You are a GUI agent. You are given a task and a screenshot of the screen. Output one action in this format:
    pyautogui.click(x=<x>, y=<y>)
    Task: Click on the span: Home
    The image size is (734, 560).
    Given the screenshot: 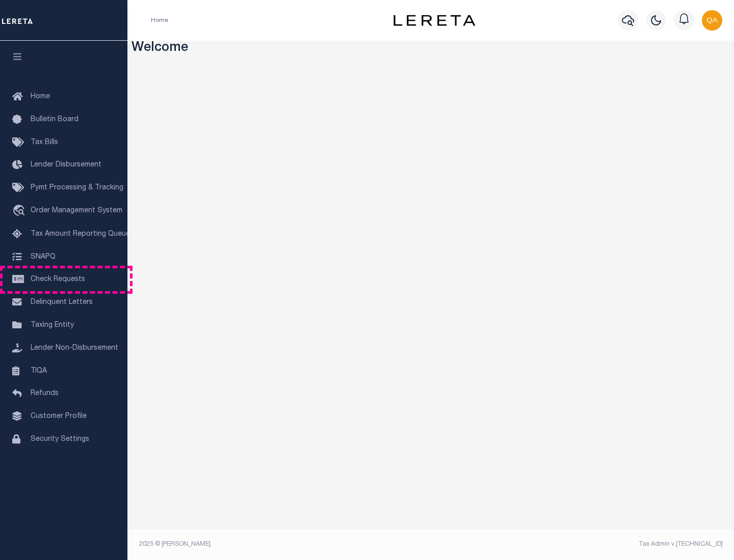 What is the action you would take?
    pyautogui.click(x=40, y=97)
    